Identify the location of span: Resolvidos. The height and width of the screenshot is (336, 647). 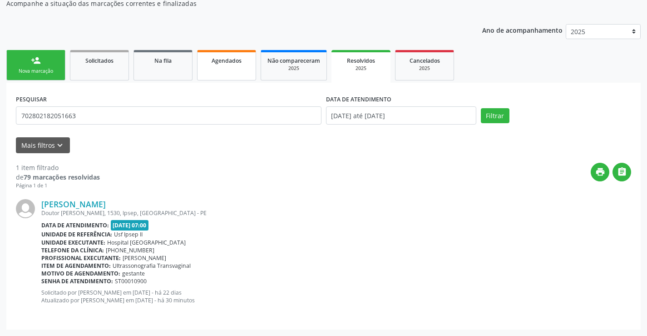
(361, 60).